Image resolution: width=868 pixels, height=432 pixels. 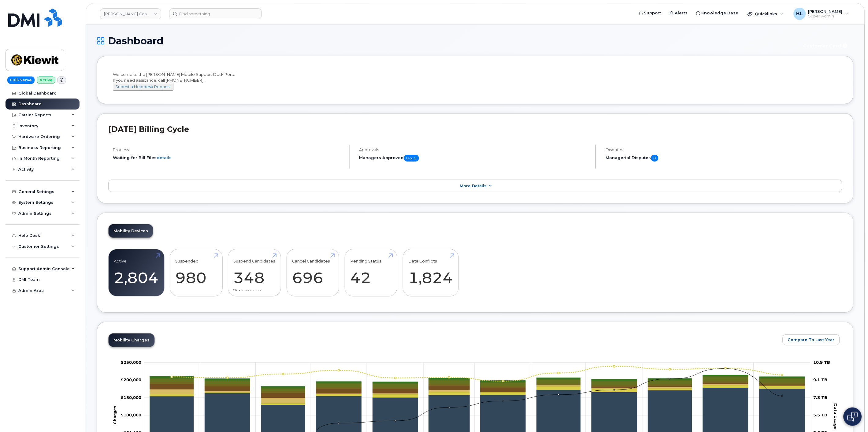 What do you see at coordinates (228, 157) in the screenshot?
I see `li: Waiting for Bill Files` at bounding box center [228, 157].